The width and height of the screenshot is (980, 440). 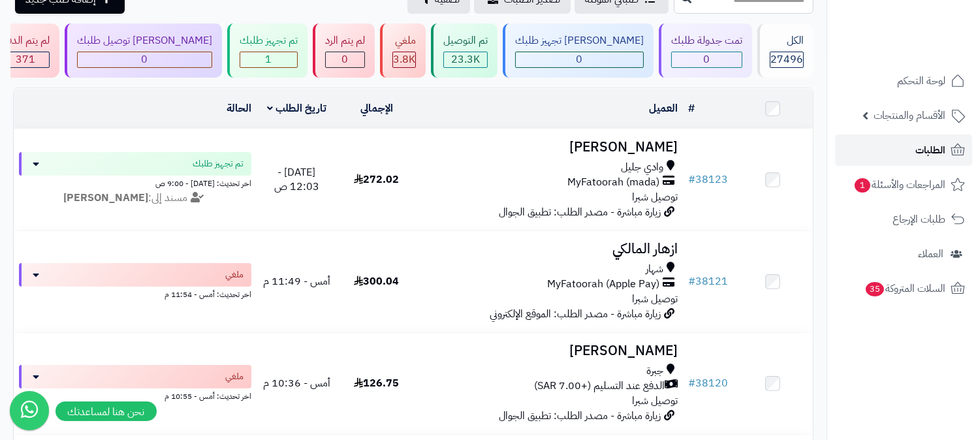 I want to click on div: تم التوصيل, so click(x=465, y=40).